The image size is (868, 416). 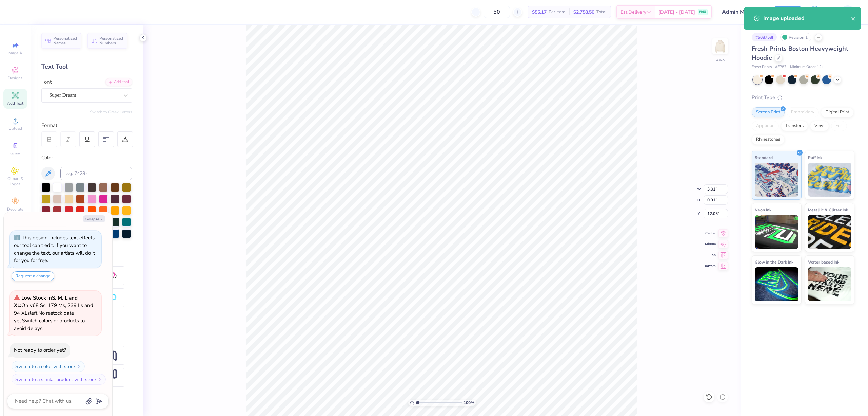 I want to click on div: Applique, so click(x=766, y=126).